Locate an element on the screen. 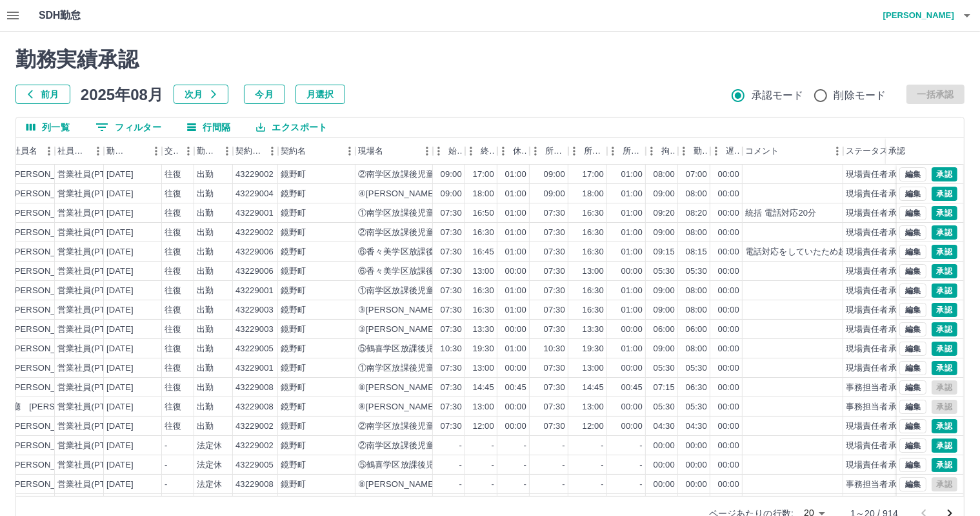  button: 次月 is located at coordinates (201, 94).